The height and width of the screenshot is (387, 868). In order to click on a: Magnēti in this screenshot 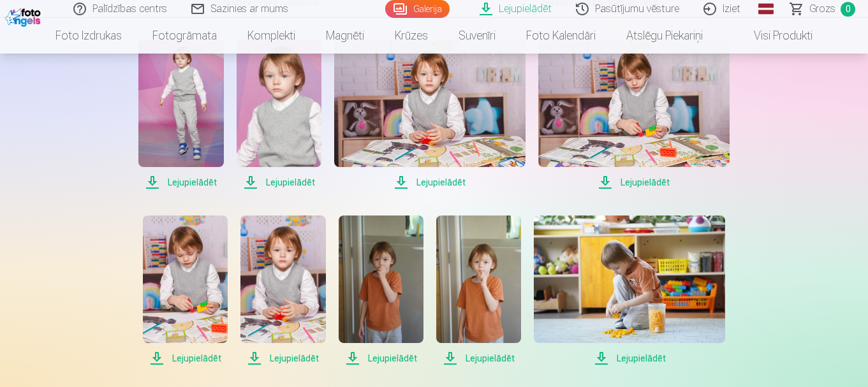, I will do `click(345, 36)`.